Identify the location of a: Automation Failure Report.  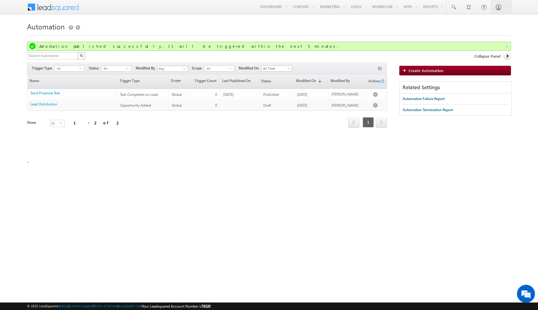
(424, 99).